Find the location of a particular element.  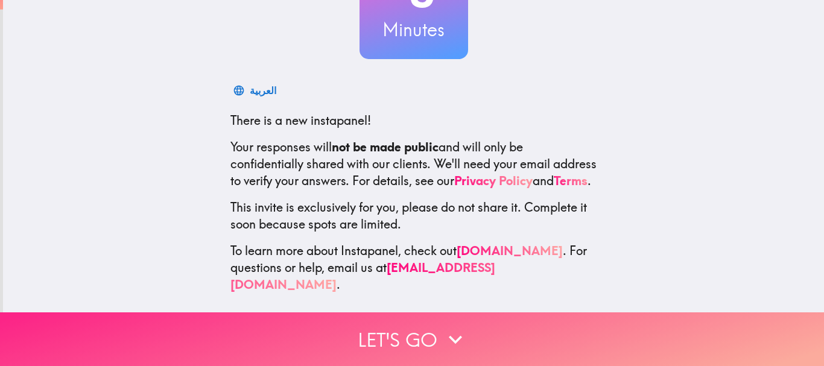

p: This invite is exclusively for you, please do not share it. Complete it soon because spots are li... is located at coordinates (414, 216).